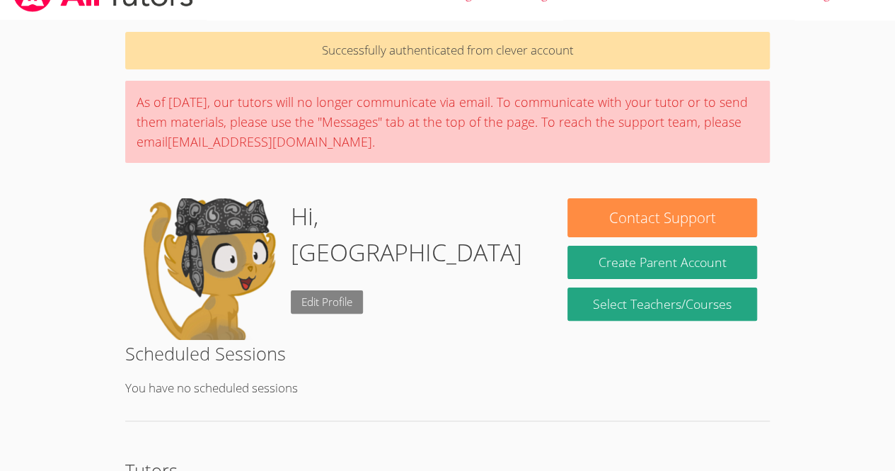  I want to click on a: Select Teachers/Courses, so click(662, 304).